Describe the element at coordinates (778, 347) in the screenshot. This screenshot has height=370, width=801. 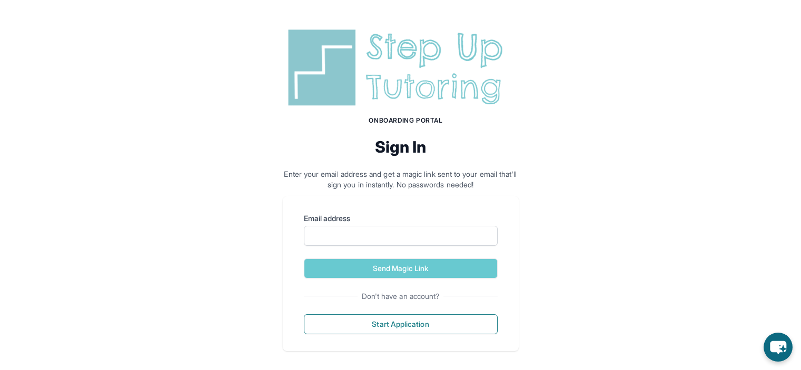
I see `button: chat-button` at that location.